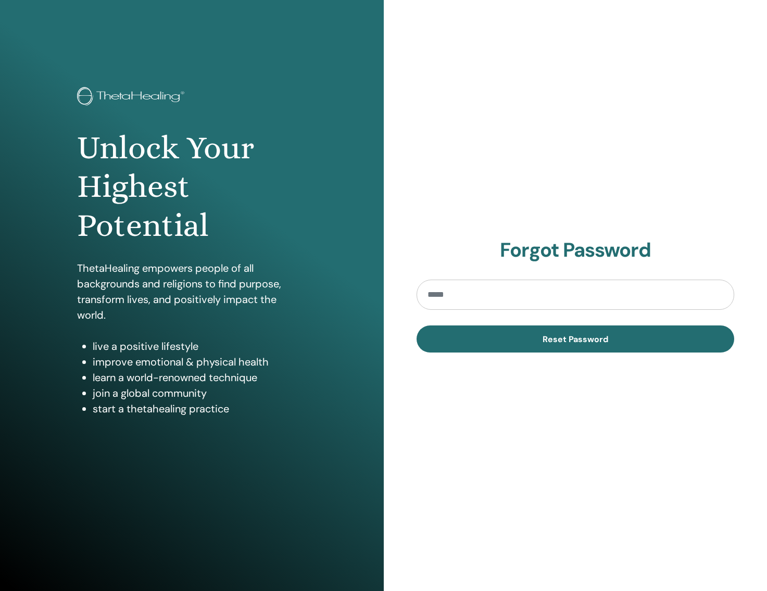 This screenshot has height=591, width=767. Describe the element at coordinates (199, 377) in the screenshot. I see `li: learn a world-renowned technique` at that location.